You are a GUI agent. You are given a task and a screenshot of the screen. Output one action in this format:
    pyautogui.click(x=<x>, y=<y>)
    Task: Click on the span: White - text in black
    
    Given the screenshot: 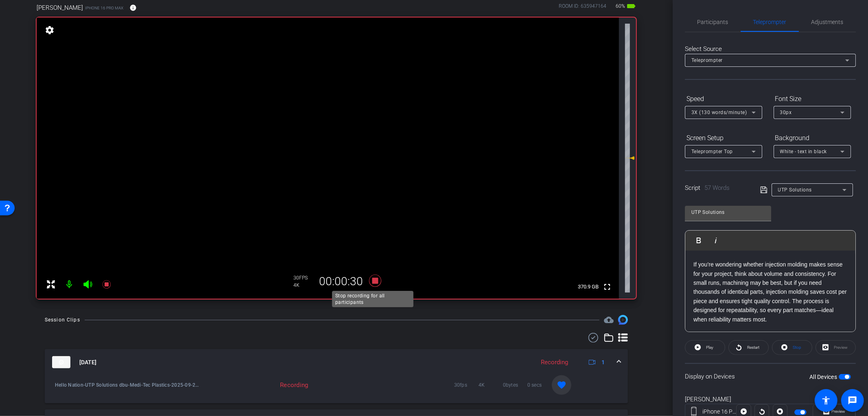 What is the action you would take?
    pyautogui.click(x=803, y=152)
    